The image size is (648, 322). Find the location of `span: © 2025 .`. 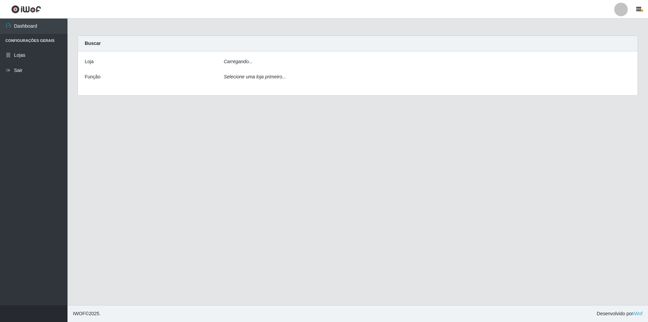

span: © 2025 . is located at coordinates (87, 313).